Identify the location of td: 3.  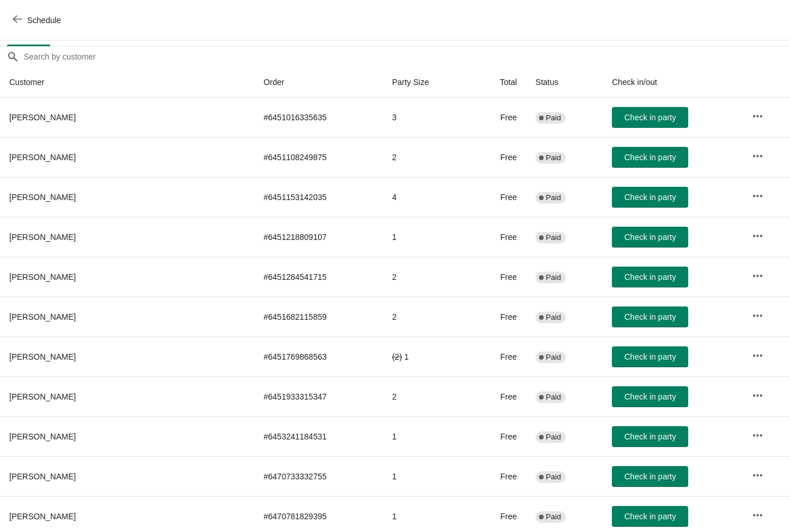
(427, 118).